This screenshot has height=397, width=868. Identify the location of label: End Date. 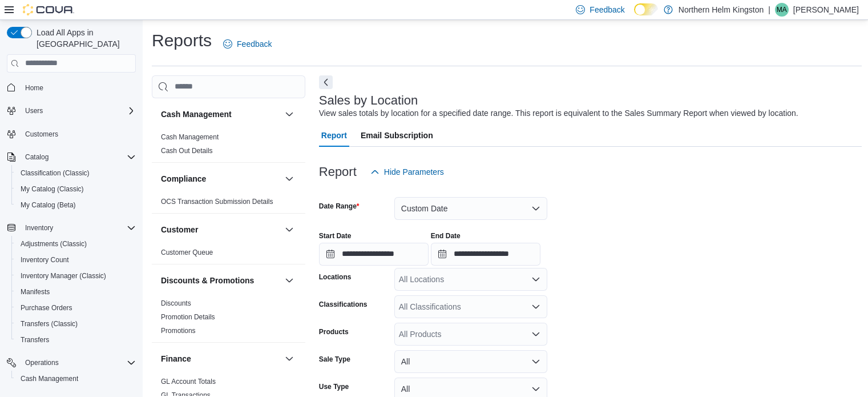
(446, 236).